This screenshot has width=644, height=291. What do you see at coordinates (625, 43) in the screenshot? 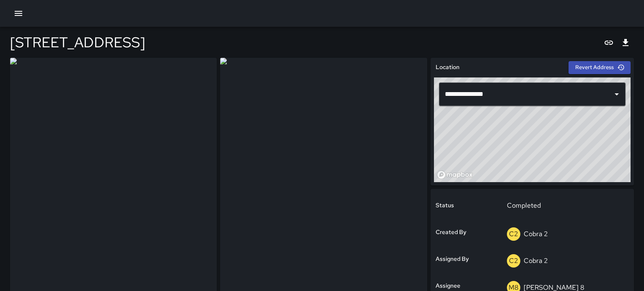
I see `button: Export` at bounding box center [625, 43].